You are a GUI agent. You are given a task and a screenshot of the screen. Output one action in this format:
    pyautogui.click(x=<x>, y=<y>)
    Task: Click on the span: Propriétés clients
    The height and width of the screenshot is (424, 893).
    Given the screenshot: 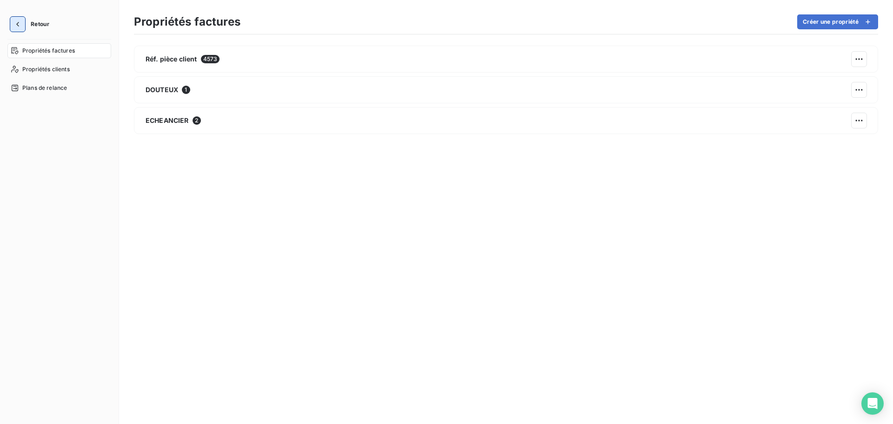 What is the action you would take?
    pyautogui.click(x=46, y=69)
    